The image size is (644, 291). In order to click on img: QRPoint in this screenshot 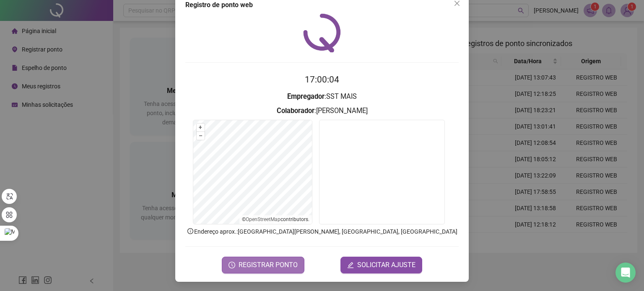, I will do `click(322, 33)`.